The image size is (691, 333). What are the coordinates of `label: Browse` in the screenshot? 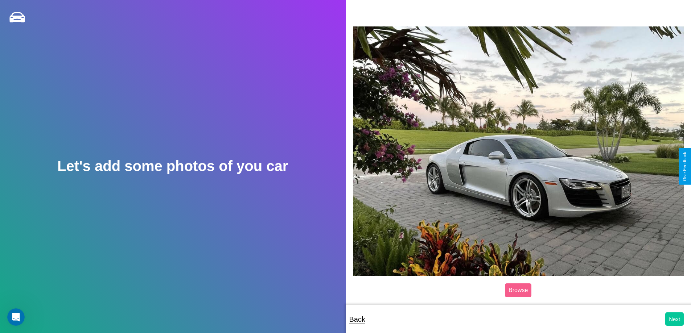 It's located at (518, 291).